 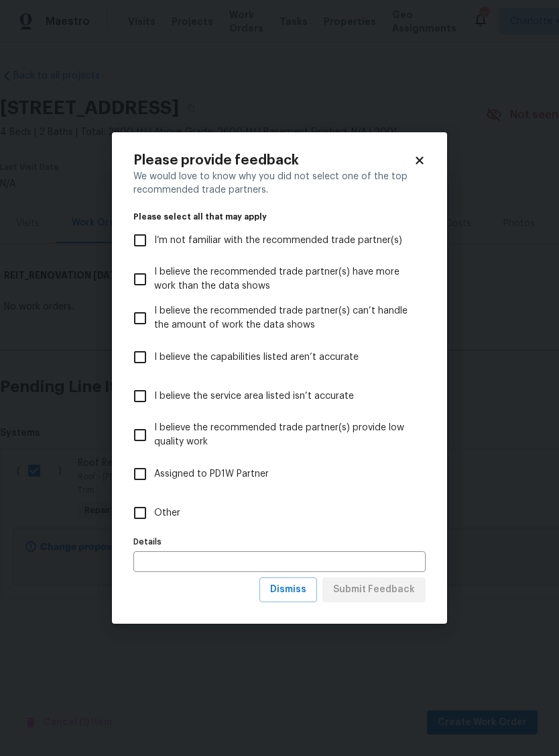 I want to click on div: We would love to know why you did not select one of the top recommended trade partners., so click(x=280, y=183).